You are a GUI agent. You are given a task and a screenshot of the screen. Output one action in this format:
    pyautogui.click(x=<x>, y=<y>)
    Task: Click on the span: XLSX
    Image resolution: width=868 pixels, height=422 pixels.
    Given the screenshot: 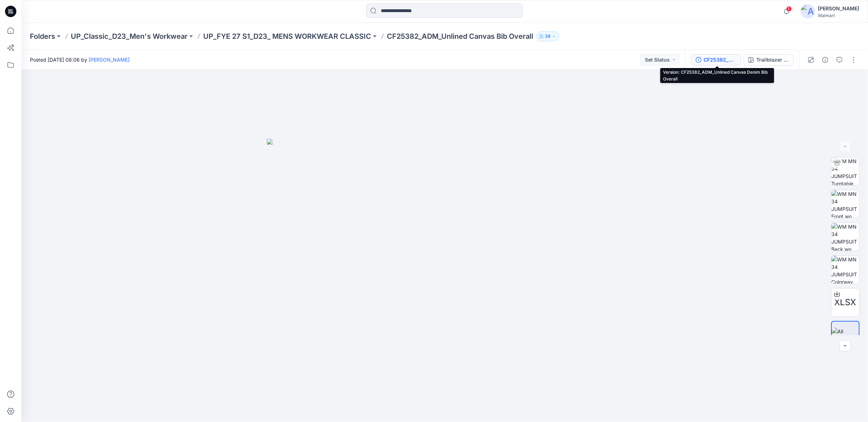 What is the action you would take?
    pyautogui.click(x=846, y=303)
    